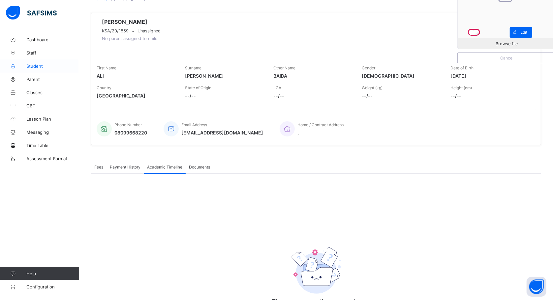 This screenshot has height=300, width=553. What do you see at coordinates (461, 87) in the screenshot?
I see `span: Height (cm)` at bounding box center [461, 87].